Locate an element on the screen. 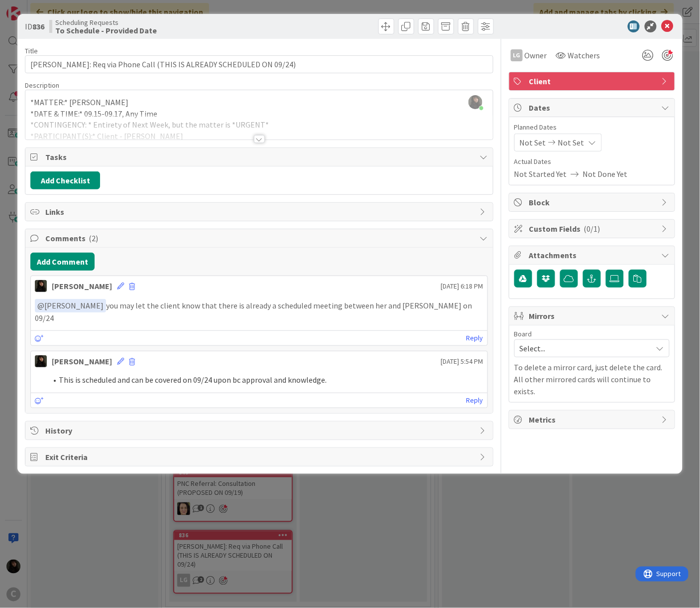  button: Add Comment is located at coordinates (62, 262).